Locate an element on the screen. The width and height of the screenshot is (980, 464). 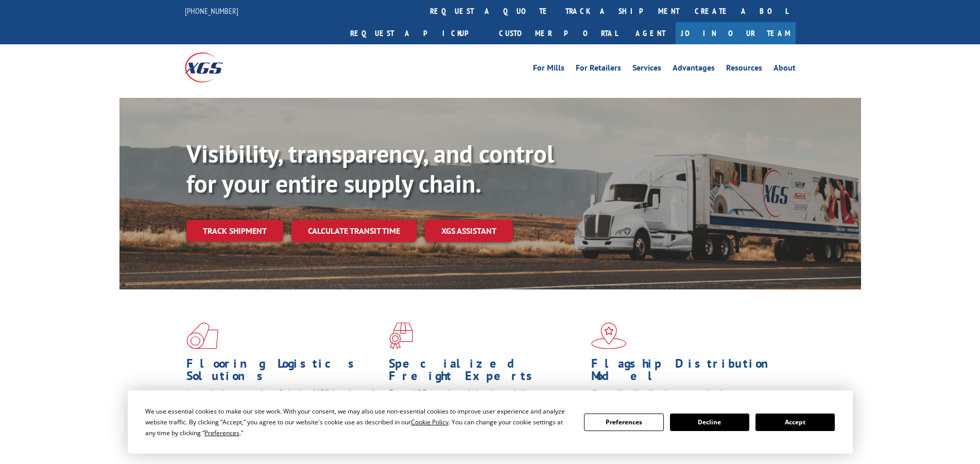
a: Services is located at coordinates (647, 69).